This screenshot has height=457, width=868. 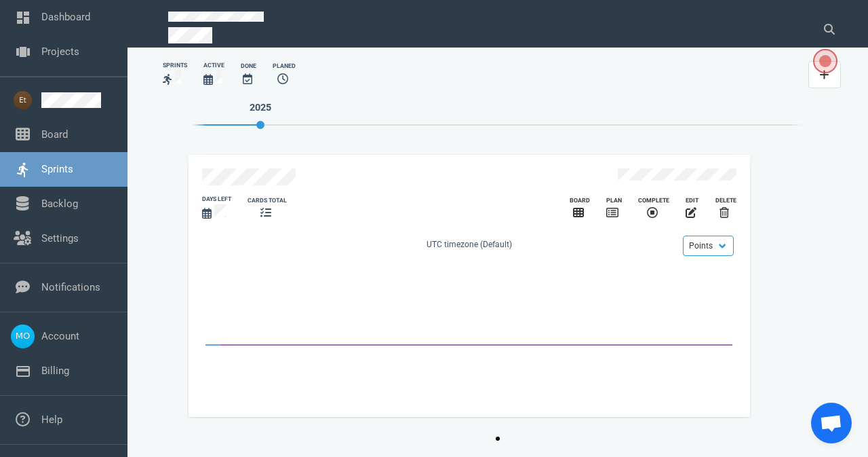 What do you see at coordinates (284, 66) in the screenshot?
I see `div: Planed` at bounding box center [284, 66].